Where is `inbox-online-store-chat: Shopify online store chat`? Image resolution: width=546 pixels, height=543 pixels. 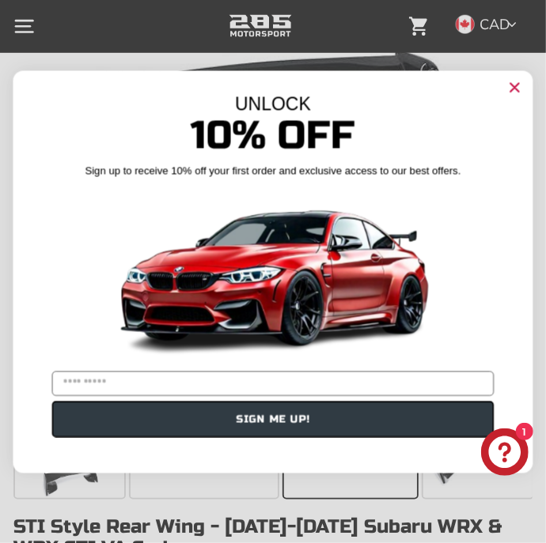
inbox-online-store-chat: Shopify online store chat is located at coordinates (504, 454).